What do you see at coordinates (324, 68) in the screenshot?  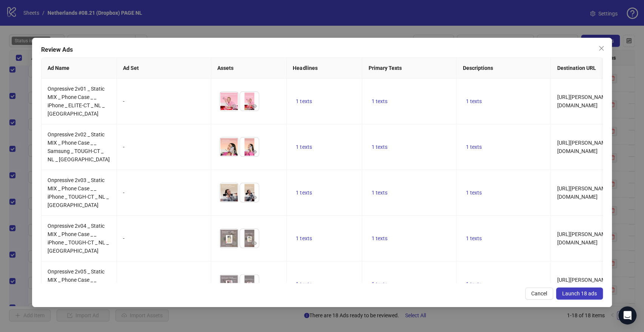 I see `th: Headlines` at bounding box center [324, 68].